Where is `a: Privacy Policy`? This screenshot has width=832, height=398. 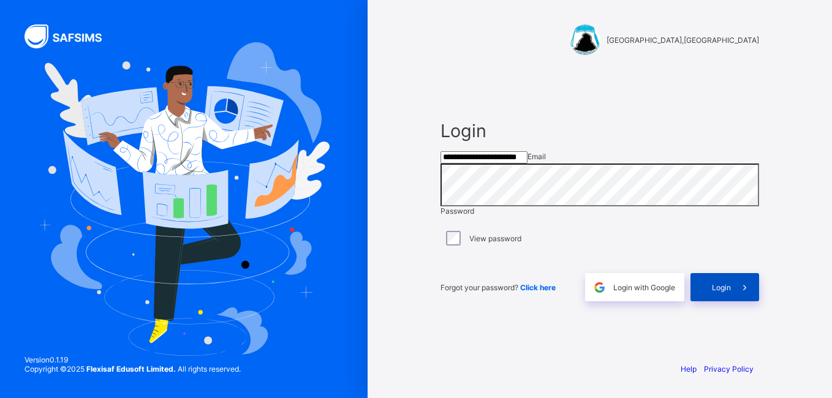 a: Privacy Policy is located at coordinates (728, 369).